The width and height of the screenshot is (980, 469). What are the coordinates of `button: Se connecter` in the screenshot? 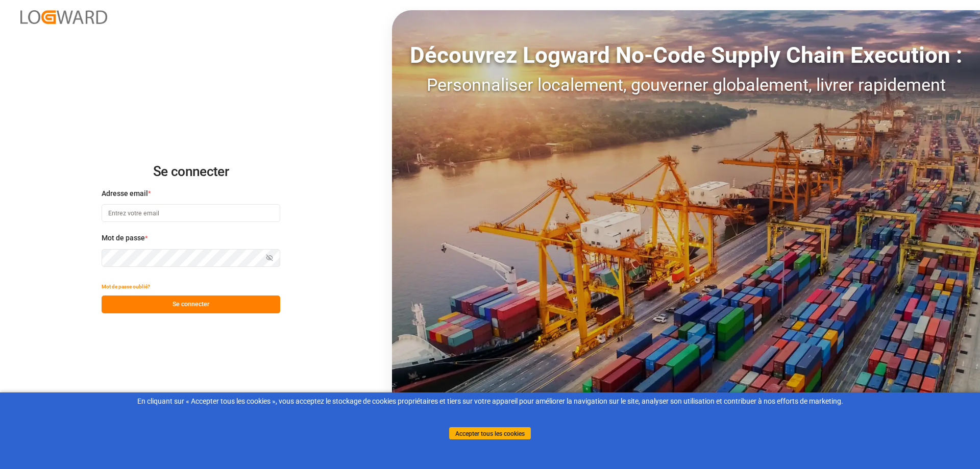 It's located at (191, 304).